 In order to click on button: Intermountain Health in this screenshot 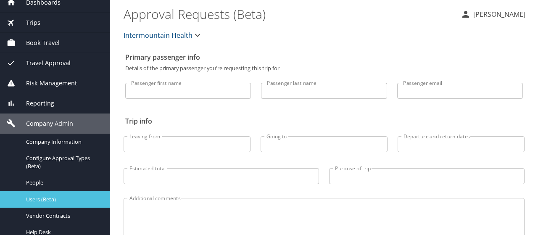, I will do `click(163, 35)`.